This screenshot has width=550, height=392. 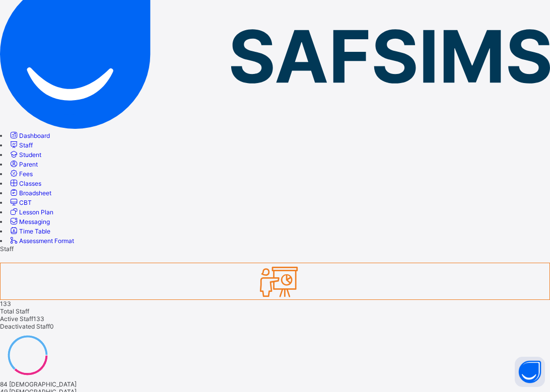 What do you see at coordinates (29, 231) in the screenshot?
I see `a: Time Table` at bounding box center [29, 231].